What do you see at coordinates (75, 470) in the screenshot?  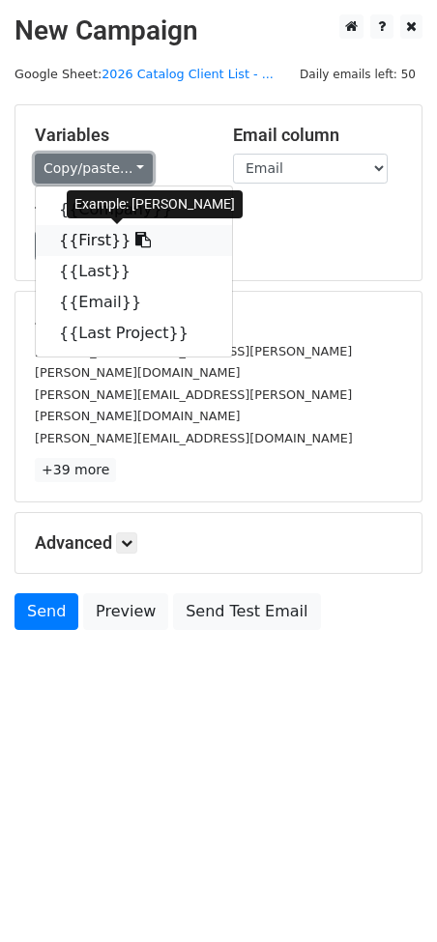 I see `a: +39 more` at bounding box center [75, 470].